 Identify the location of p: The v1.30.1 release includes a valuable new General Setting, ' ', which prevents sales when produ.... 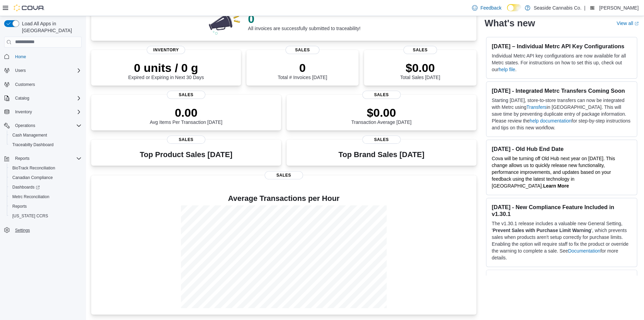
(562, 240).